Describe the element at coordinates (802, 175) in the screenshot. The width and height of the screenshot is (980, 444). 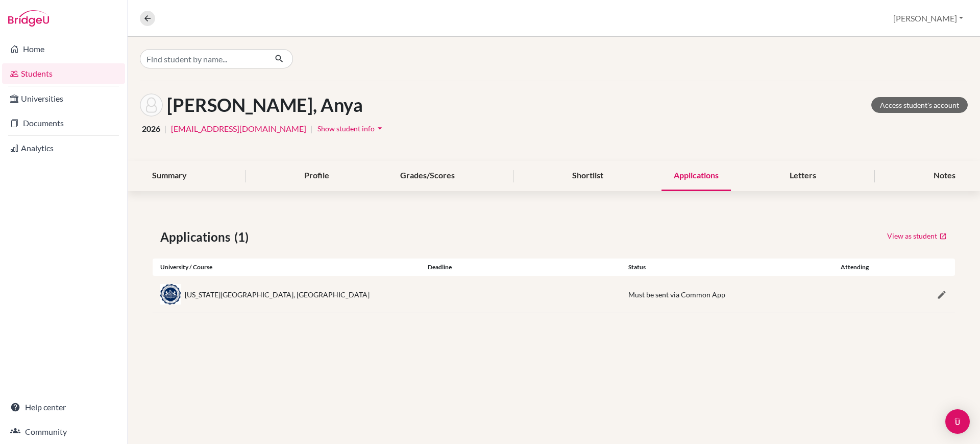
I see `div: Letters` at that location.